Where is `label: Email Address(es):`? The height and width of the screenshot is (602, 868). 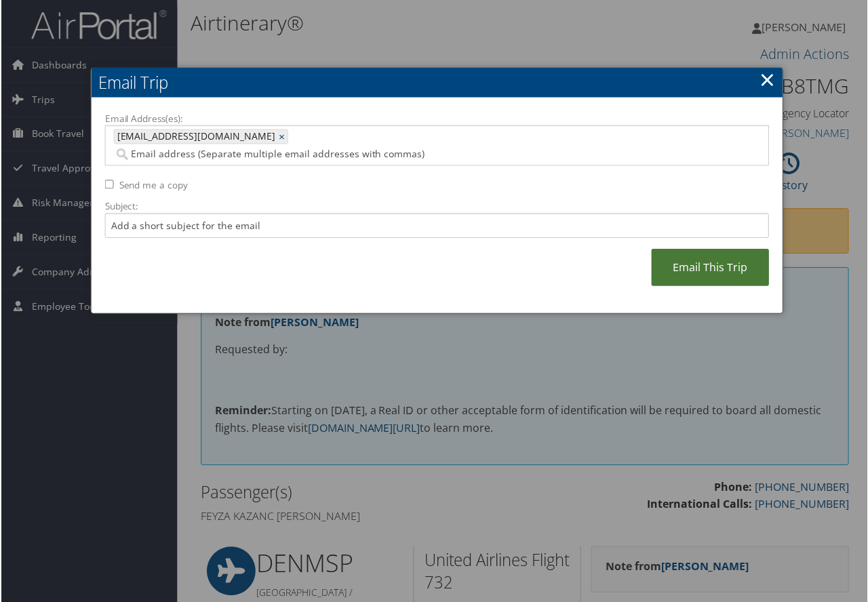
label: Email Address(es): is located at coordinates (437, 119).